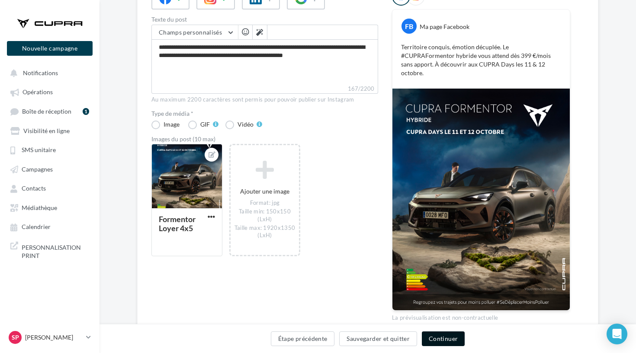  I want to click on div: Vidéo, so click(245, 125).